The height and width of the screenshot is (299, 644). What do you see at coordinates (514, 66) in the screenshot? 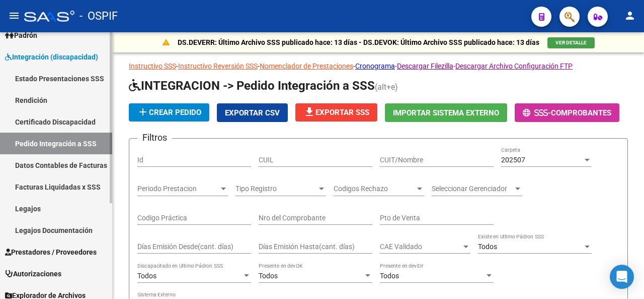
I see `a: Descargar Archivo Configuración FTP` at bounding box center [514, 66].